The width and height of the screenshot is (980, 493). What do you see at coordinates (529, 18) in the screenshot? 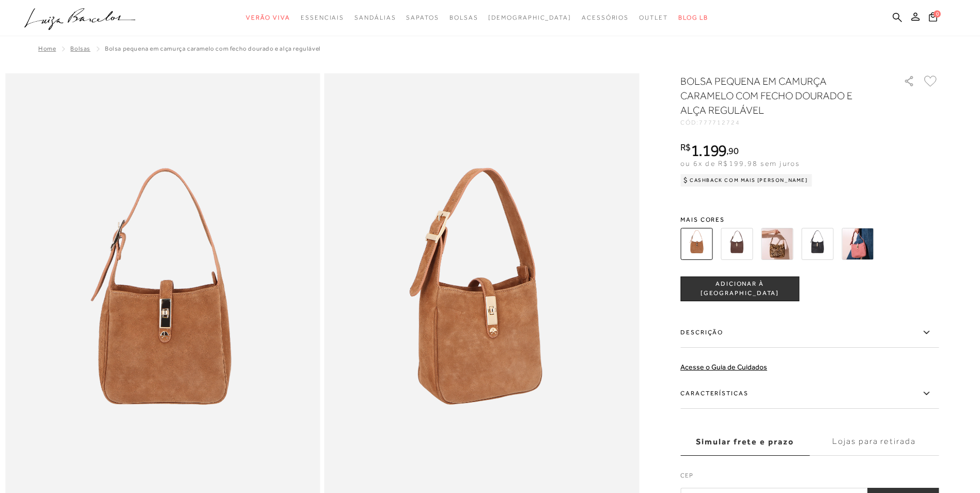
I see `a: noSubCategoriesText` at bounding box center [529, 18].